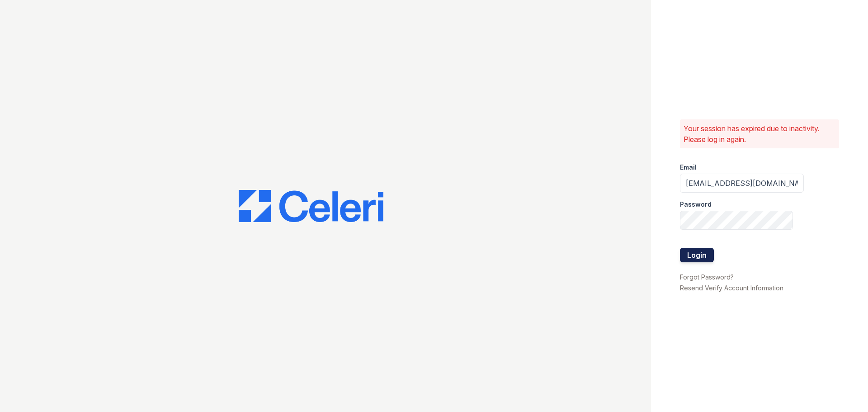  Describe the element at coordinates (697, 255) in the screenshot. I see `button: Login` at that location.